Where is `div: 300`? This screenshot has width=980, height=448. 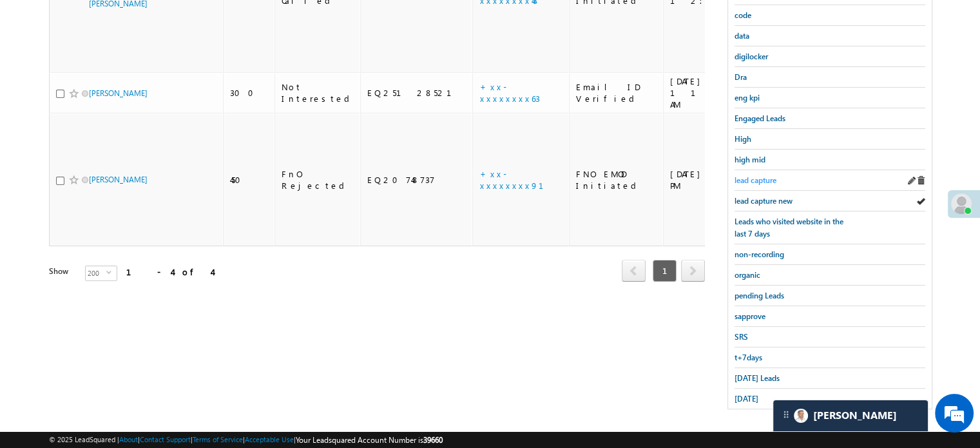
div: 300 is located at coordinates (249, 93).